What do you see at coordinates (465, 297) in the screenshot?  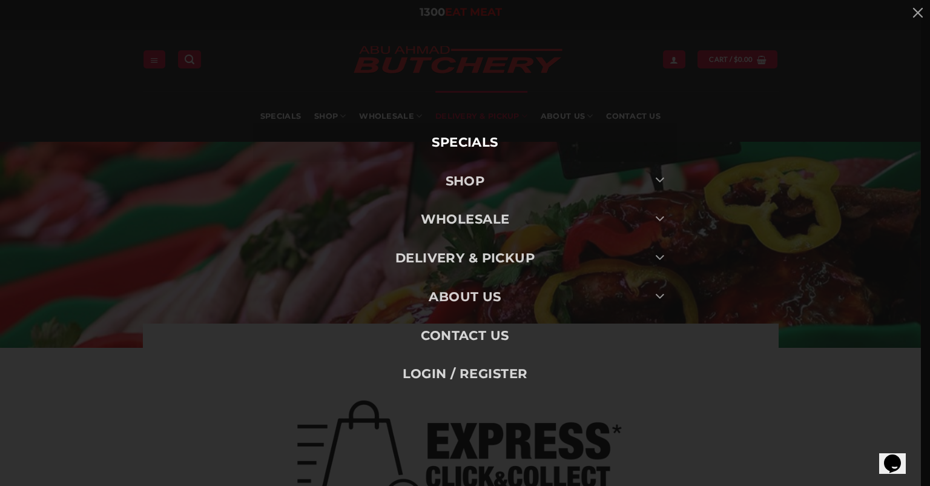 I see `a: About Us` at bounding box center [465, 297].